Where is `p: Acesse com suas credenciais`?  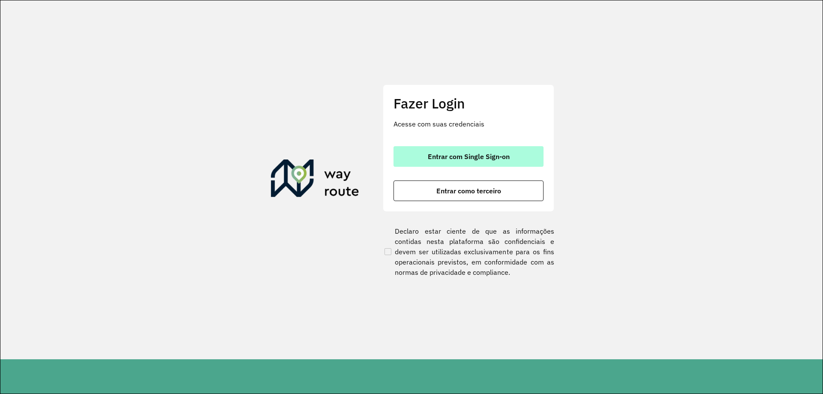
p: Acesse com suas credenciais is located at coordinates (469, 124).